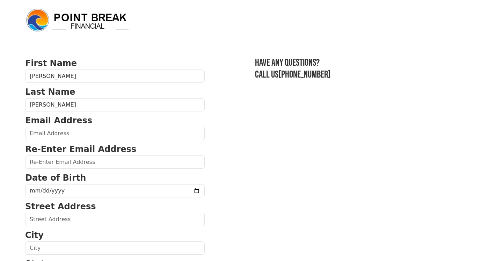  I want to click on h3: Have any questions?, so click(366, 63).